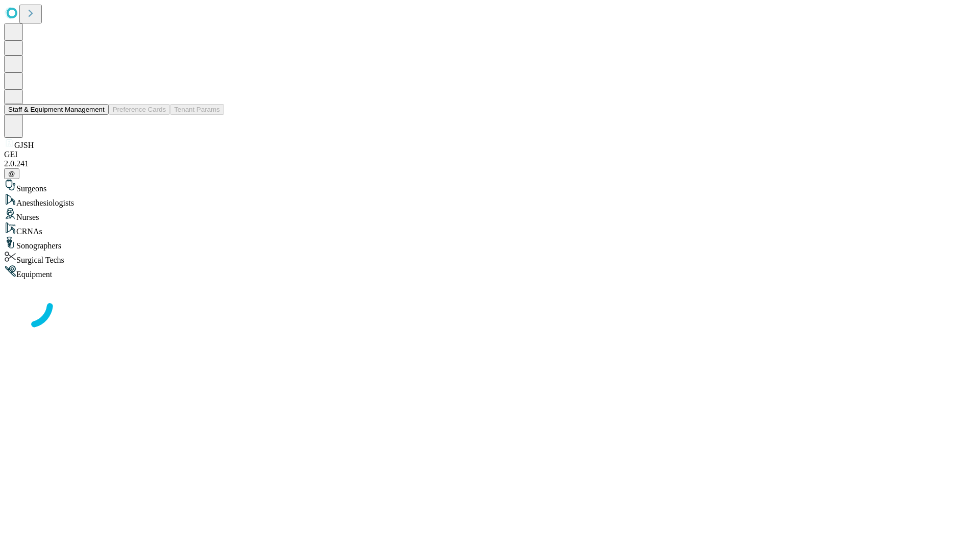  Describe the element at coordinates (490, 243) in the screenshot. I see `div: Sonographers` at that location.